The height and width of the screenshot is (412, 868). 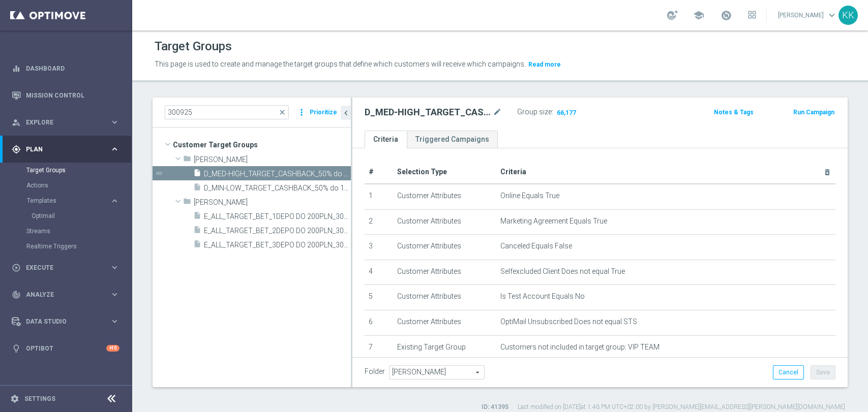 What do you see at coordinates (16, 150) in the screenshot?
I see `i: gps_fixed` at bounding box center [16, 150].